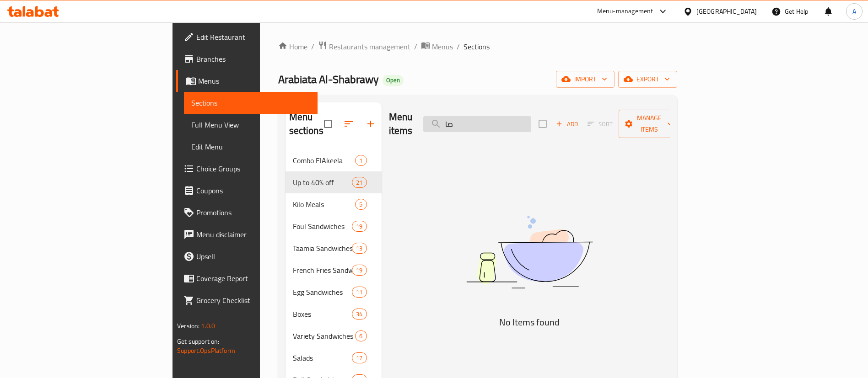 This screenshot has height=378, width=868. Describe the element at coordinates (649, 124) in the screenshot. I see `button: Manage items` at that location.